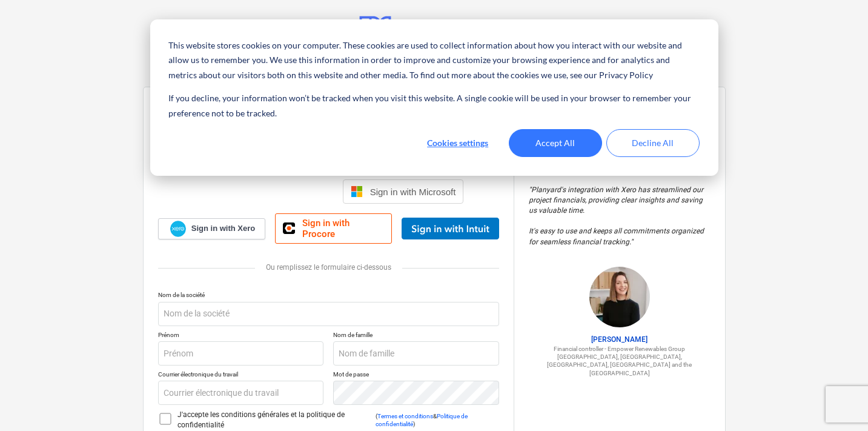  I want to click on span: Sign in with Microsoft, so click(413, 191).